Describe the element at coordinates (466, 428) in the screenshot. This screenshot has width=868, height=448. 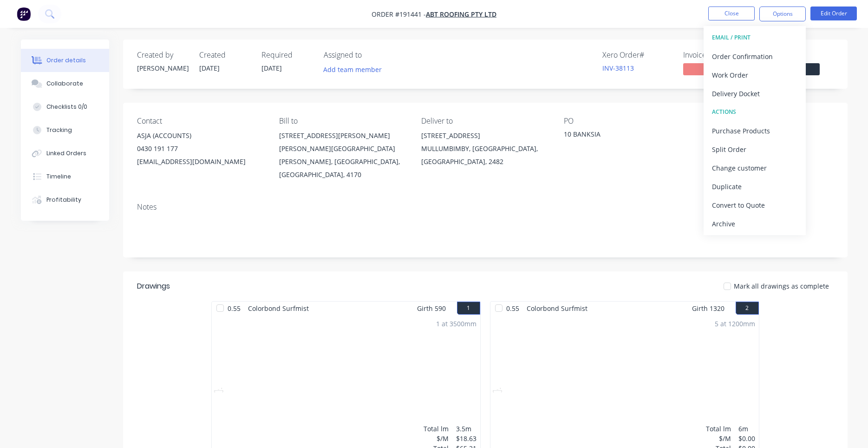
I see `div: 3.5m` at that location.